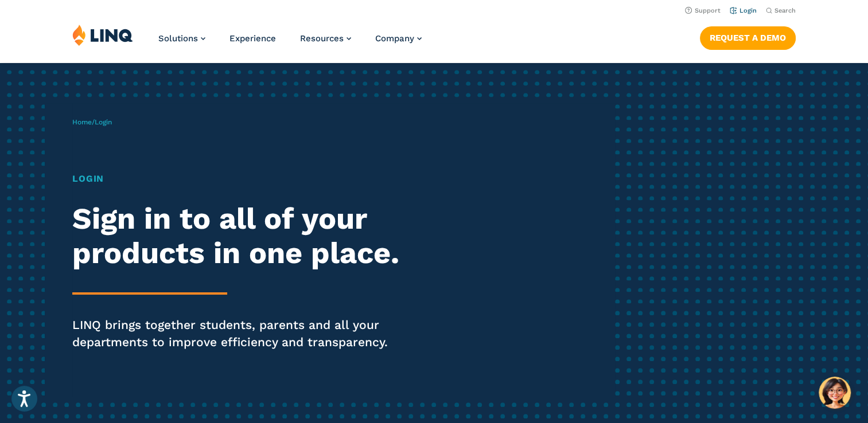 Image resolution: width=868 pixels, height=423 pixels. I want to click on p: LINQ brings together students, parents and all your departments to improve efficiency and transpa..., so click(239, 334).